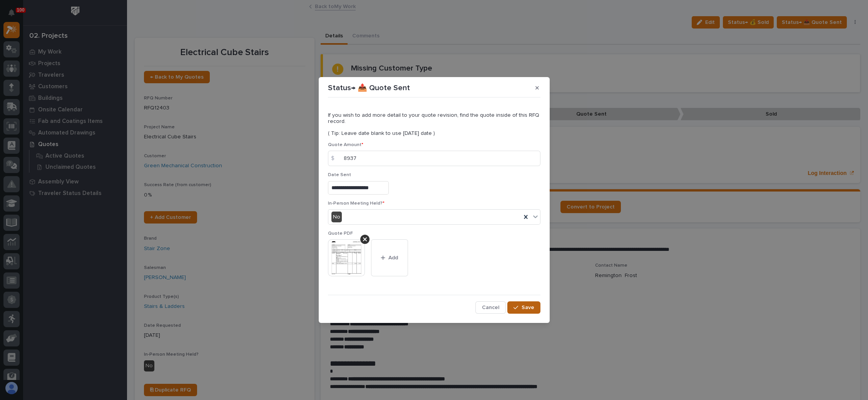 This screenshot has height=400, width=868. What do you see at coordinates (491, 307) in the screenshot?
I see `span: Cancel` at bounding box center [491, 307].